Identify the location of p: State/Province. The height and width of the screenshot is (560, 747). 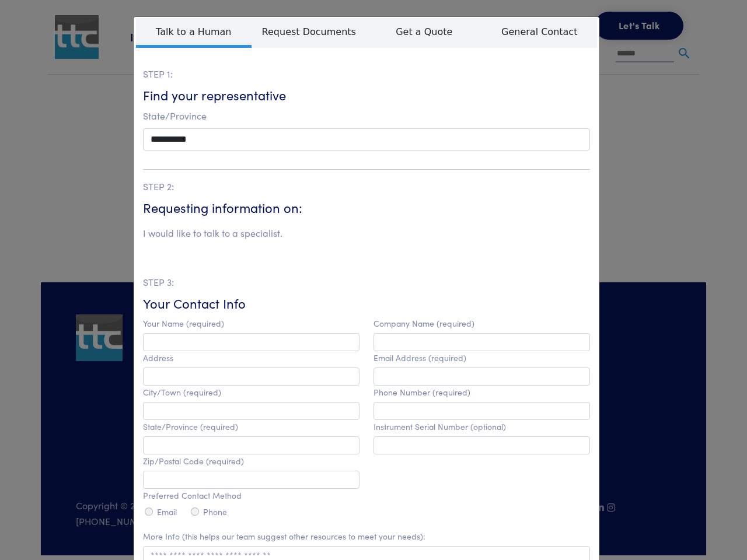
(367, 116).